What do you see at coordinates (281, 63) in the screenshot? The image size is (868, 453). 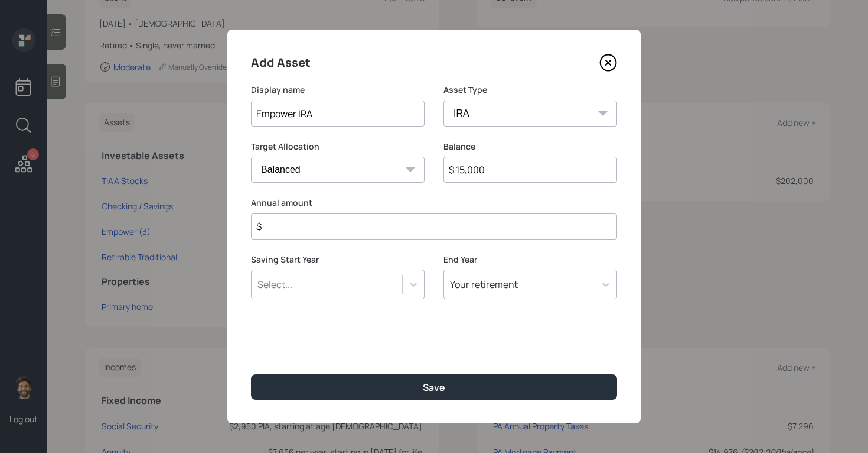 I see `h4: Add Asset` at bounding box center [281, 63].